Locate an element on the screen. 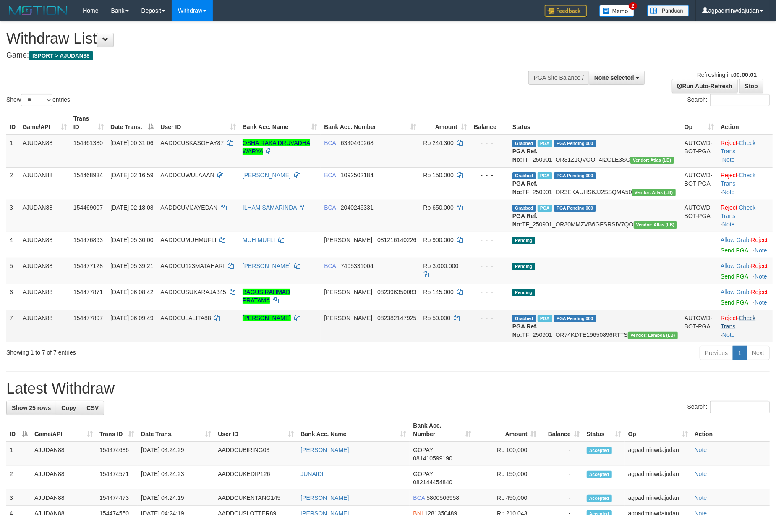 This screenshot has width=776, height=515. span: AADDCUSUKARAJA345 is located at coordinates (193, 292).